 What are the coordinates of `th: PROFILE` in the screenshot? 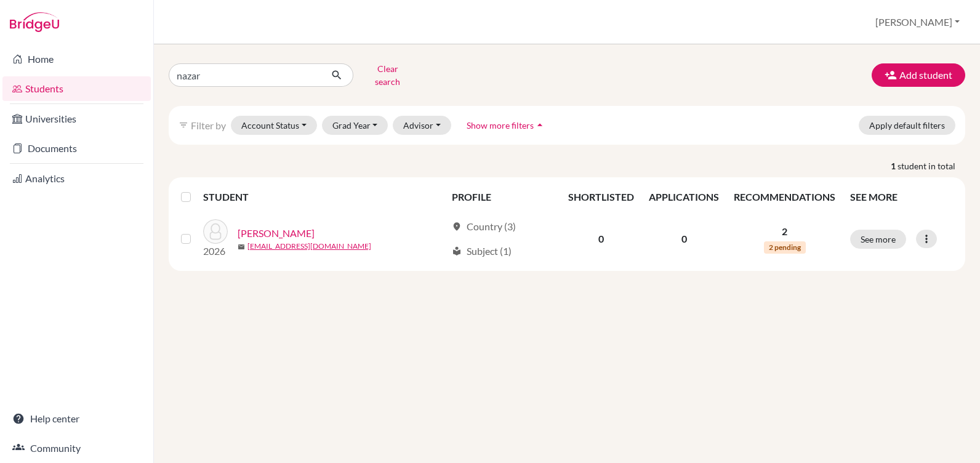 It's located at (503, 197).